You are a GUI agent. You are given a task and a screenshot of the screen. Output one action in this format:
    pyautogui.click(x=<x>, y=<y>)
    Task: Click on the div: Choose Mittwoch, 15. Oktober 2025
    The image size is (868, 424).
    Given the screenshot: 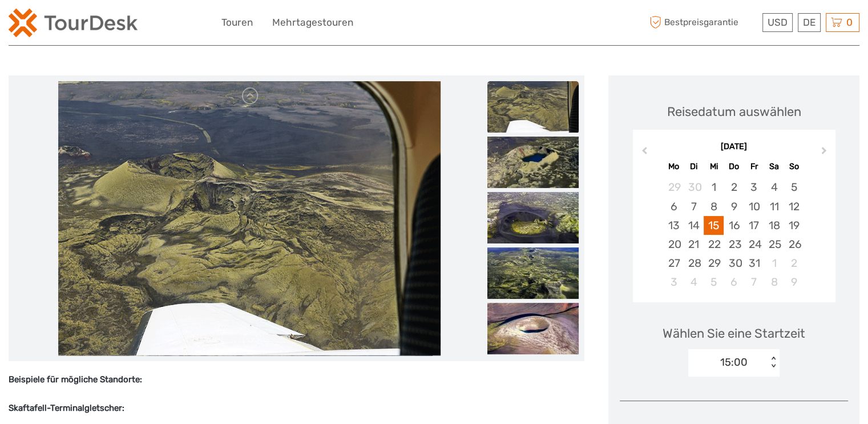 What is the action you would take?
    pyautogui.click(x=713, y=225)
    